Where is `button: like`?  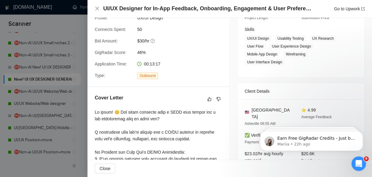 button: like is located at coordinates (209, 99).